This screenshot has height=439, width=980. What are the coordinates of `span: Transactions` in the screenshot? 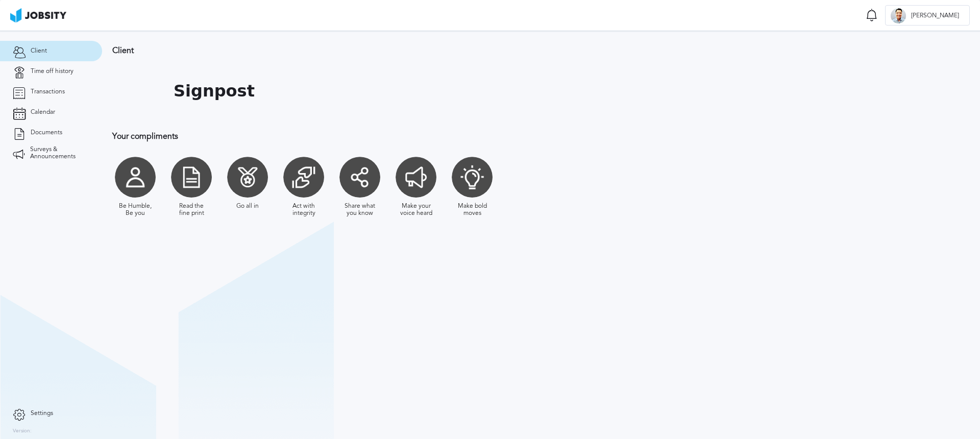 It's located at (48, 92).